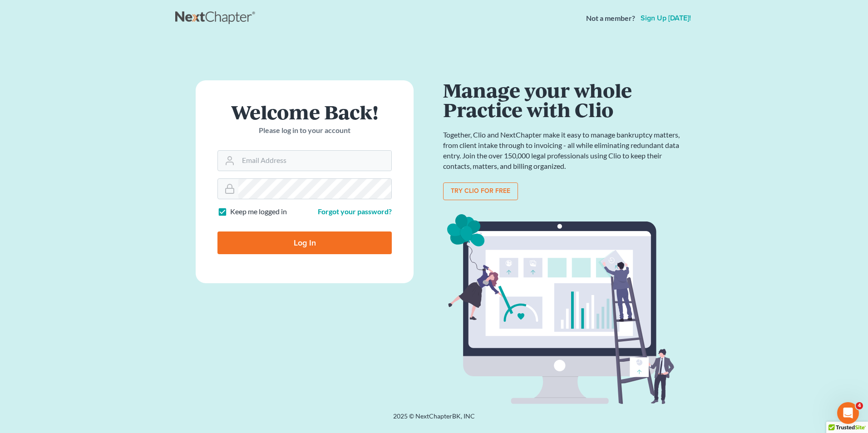  I want to click on img: clio_bg-1f7fd5e12b4bb4ecf8b57ca1a7e67e4ff233b1f5529bdf2c1c242739b0445cb7.svg, so click(563, 310).